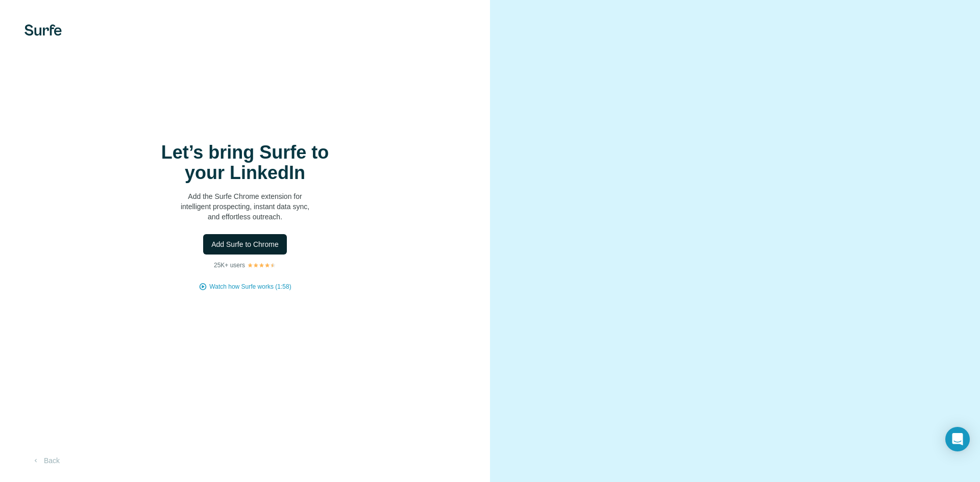 This screenshot has width=980, height=482. What do you see at coordinates (245, 163) in the screenshot?
I see `h1: Let’s bring Surfe to your LinkedIn` at bounding box center [245, 163].